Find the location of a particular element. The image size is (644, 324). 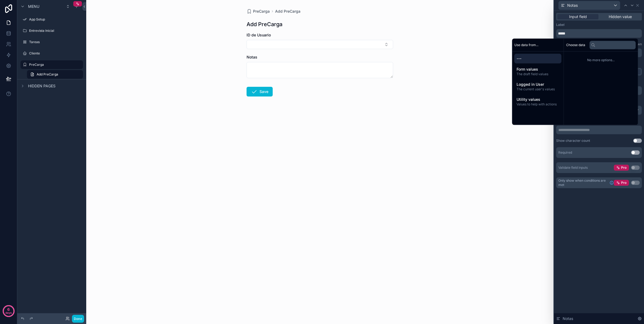

a: Tareas is located at coordinates (51, 42).